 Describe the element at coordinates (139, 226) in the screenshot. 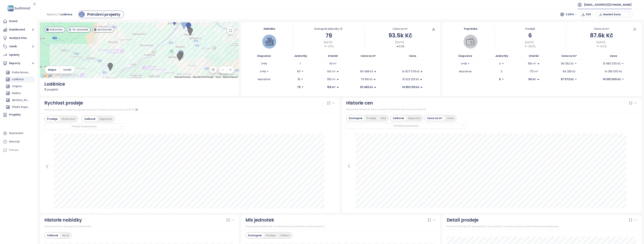

I see `div: Historie počtu dostupných jednotek.` at that location.